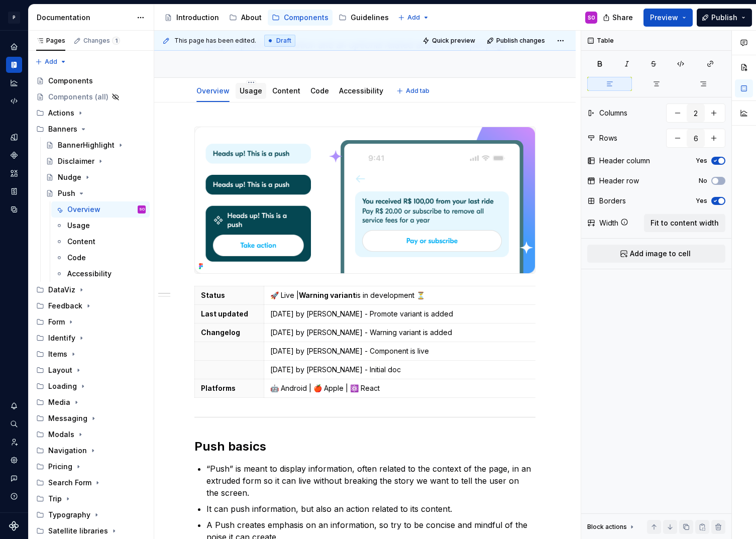  I want to click on a: Supernova Logo, so click(14, 526).